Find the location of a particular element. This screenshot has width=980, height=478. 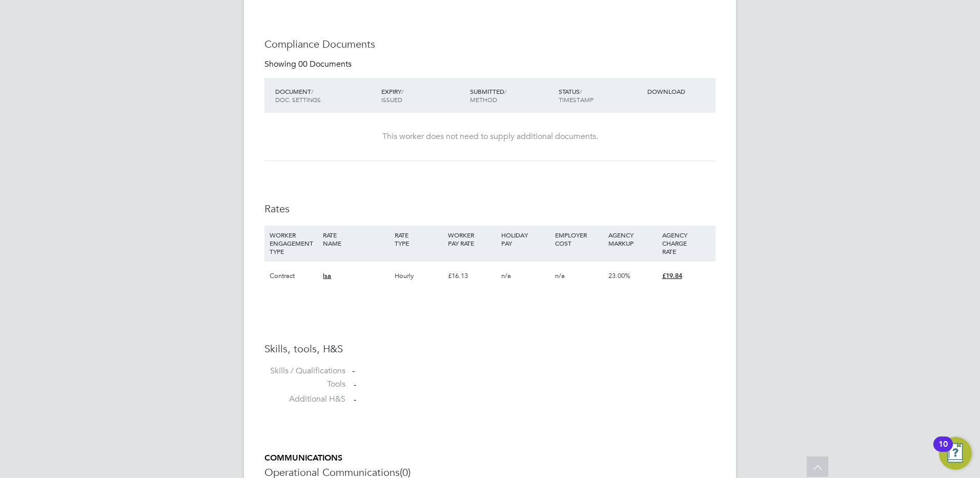

div: AGENCY MARKUP is located at coordinates (633, 239).